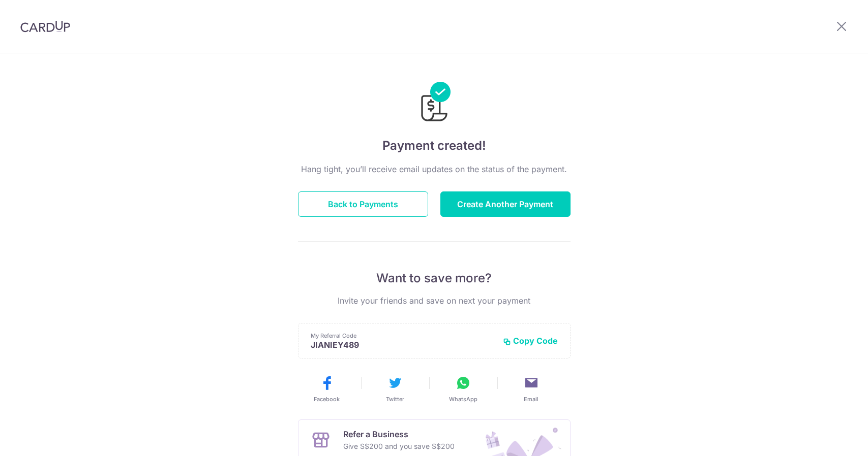 The image size is (868, 456). What do you see at coordinates (363, 204) in the screenshot?
I see `button: Back to Payments` at bounding box center [363, 204].